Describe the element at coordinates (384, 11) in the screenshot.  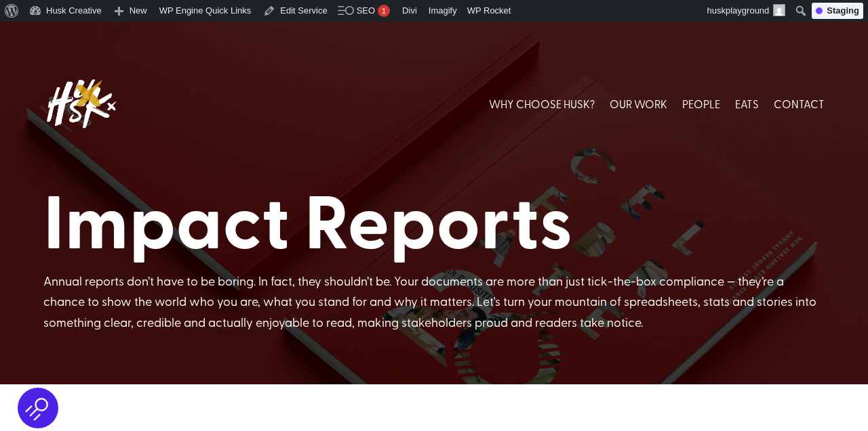
I see `div: 1` at that location.